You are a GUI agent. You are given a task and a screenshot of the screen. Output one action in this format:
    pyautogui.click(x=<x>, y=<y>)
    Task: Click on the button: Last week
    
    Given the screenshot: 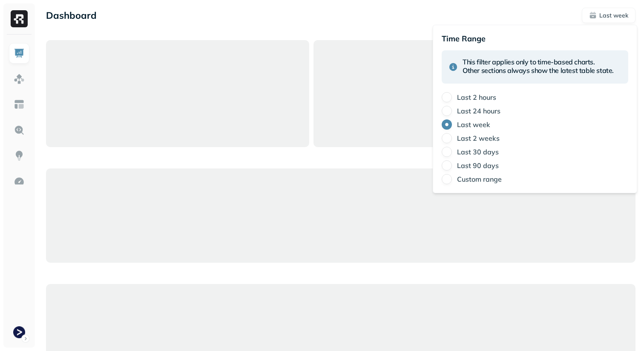 What is the action you would take?
    pyautogui.click(x=609, y=15)
    